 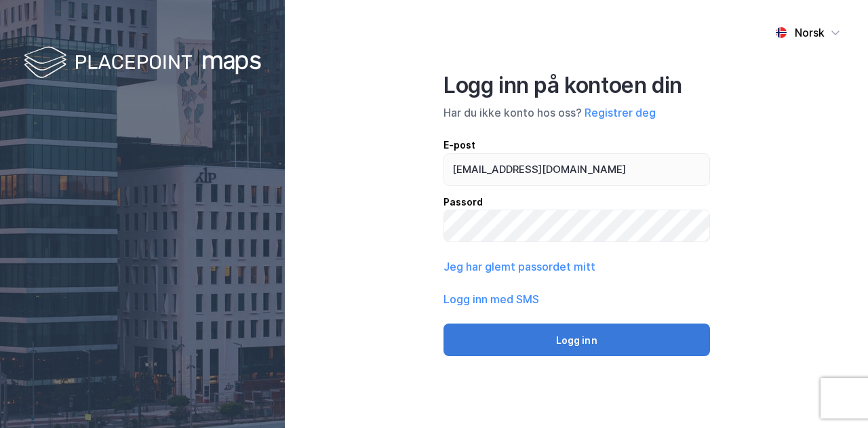 What do you see at coordinates (809, 32) in the screenshot?
I see `div: Norsk` at bounding box center [809, 32].